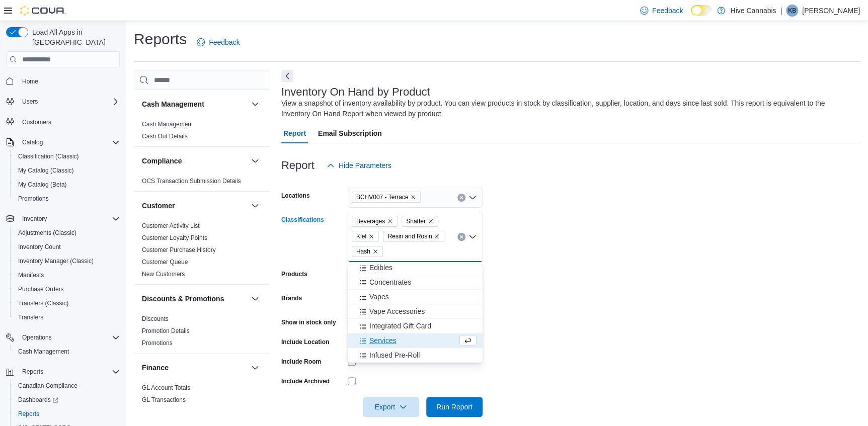 The width and height of the screenshot is (868, 426). I want to click on button: Users, so click(63, 102).